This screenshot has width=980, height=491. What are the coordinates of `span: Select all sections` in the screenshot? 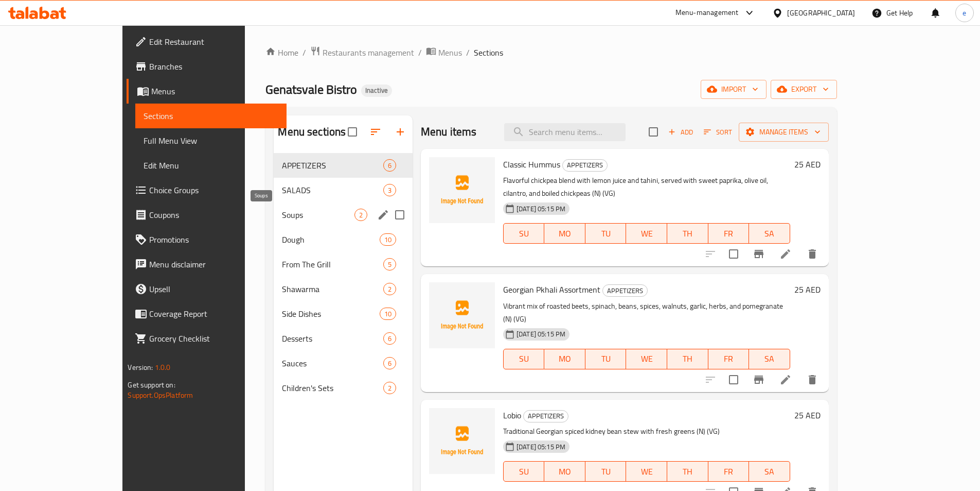 It's located at (352, 131).